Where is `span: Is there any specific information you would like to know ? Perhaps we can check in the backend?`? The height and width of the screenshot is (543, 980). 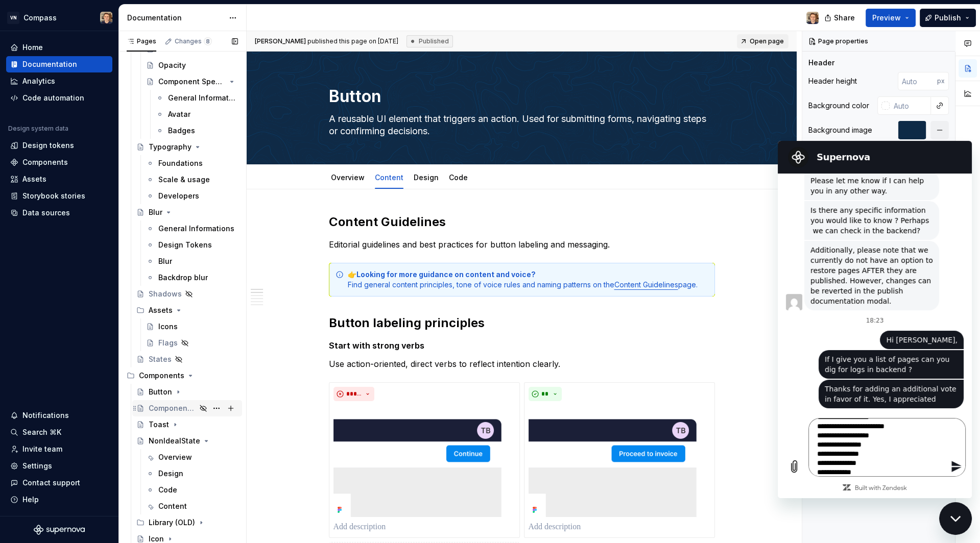
span: Is there any specific information you would like to know ? Perhaps we can check in the backend? is located at coordinates (94, 79).